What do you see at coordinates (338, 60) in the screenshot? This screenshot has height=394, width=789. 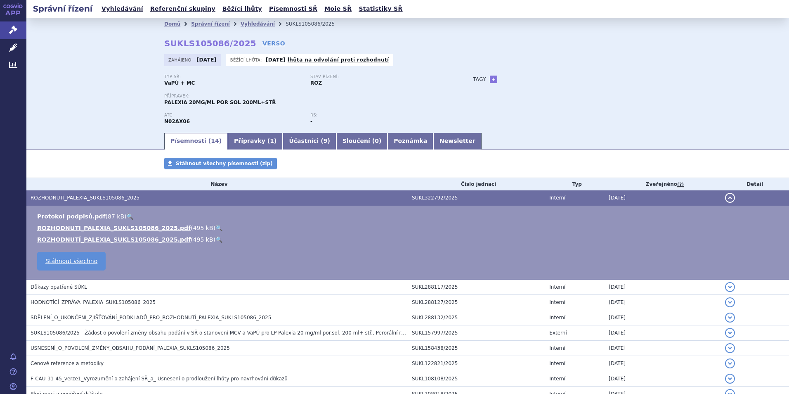 I see `a: lhůta na odvolání proti rozhodnutí` at bounding box center [338, 60].